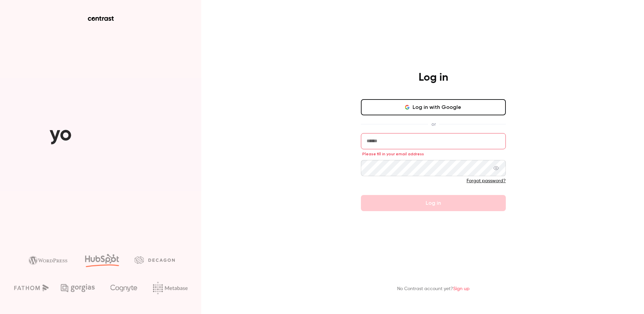 This screenshot has width=644, height=314. What do you see at coordinates (433, 78) in the screenshot?
I see `h4: Log in` at bounding box center [433, 78].